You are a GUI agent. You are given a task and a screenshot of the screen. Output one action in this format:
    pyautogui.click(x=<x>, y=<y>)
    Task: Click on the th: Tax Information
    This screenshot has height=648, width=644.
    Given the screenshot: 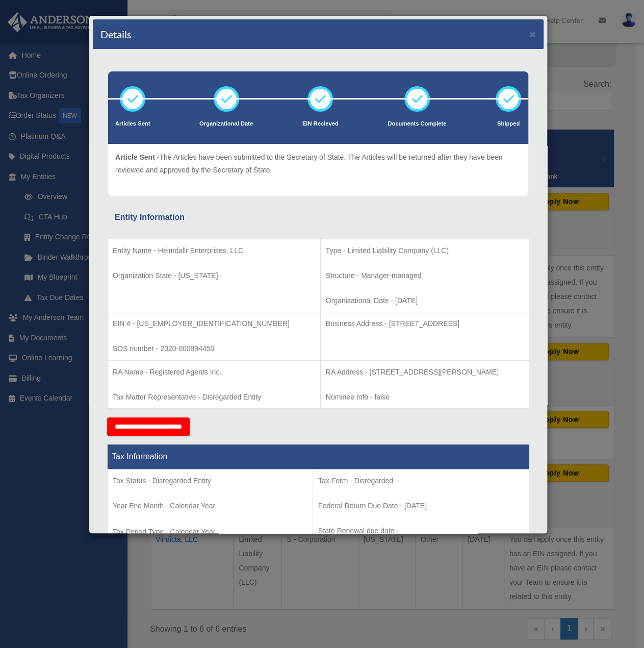 What is the action you would take?
    pyautogui.click(x=318, y=456)
    